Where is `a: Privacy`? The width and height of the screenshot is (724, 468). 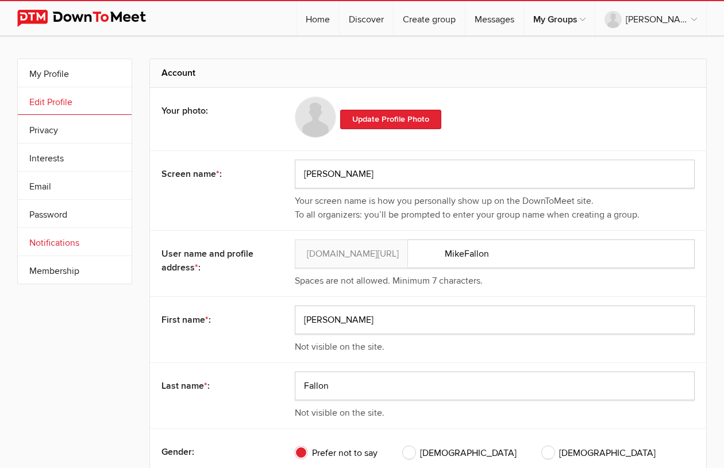 a: Privacy is located at coordinates (75, 129).